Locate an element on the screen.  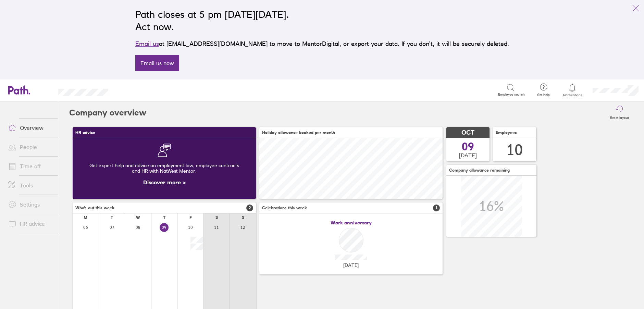
span: Celebrations this week is located at coordinates (284, 208).